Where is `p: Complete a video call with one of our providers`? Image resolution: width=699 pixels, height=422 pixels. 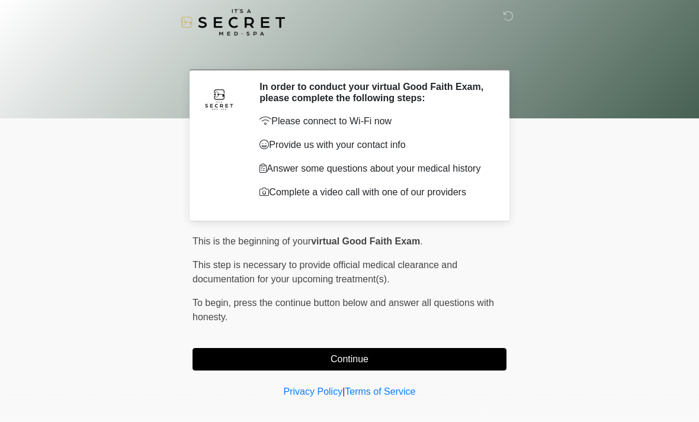 p: Complete a video call with one of our providers is located at coordinates (374, 193).